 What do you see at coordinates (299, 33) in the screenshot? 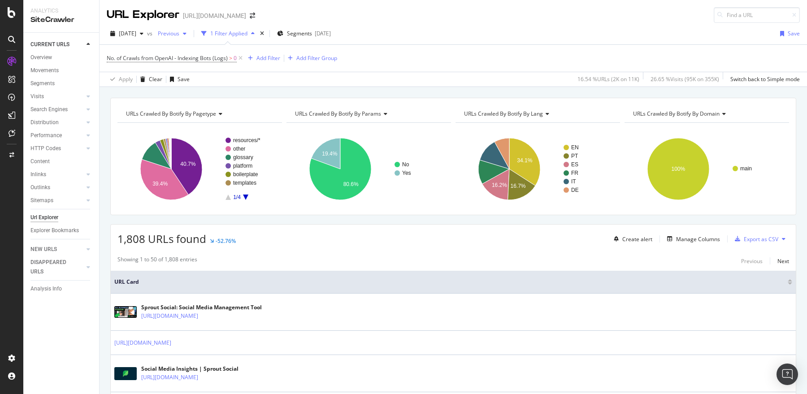
I see `span: Segments` at bounding box center [299, 33].